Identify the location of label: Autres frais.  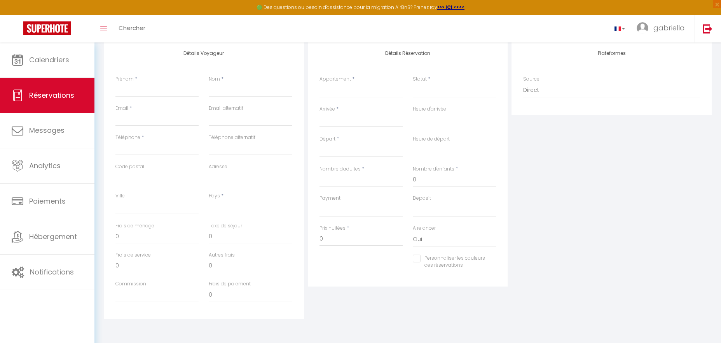
(222, 255).